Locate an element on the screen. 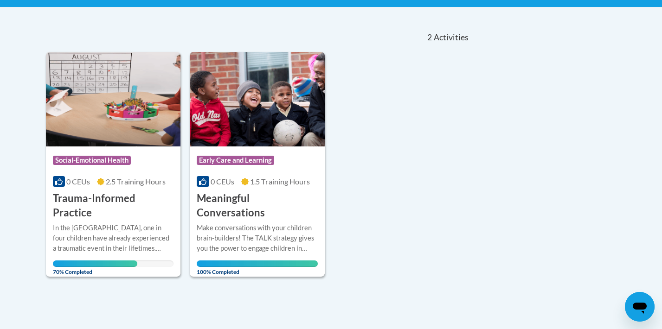 The image size is (662, 329). span: 2.5 Training Hours is located at coordinates (135, 181).